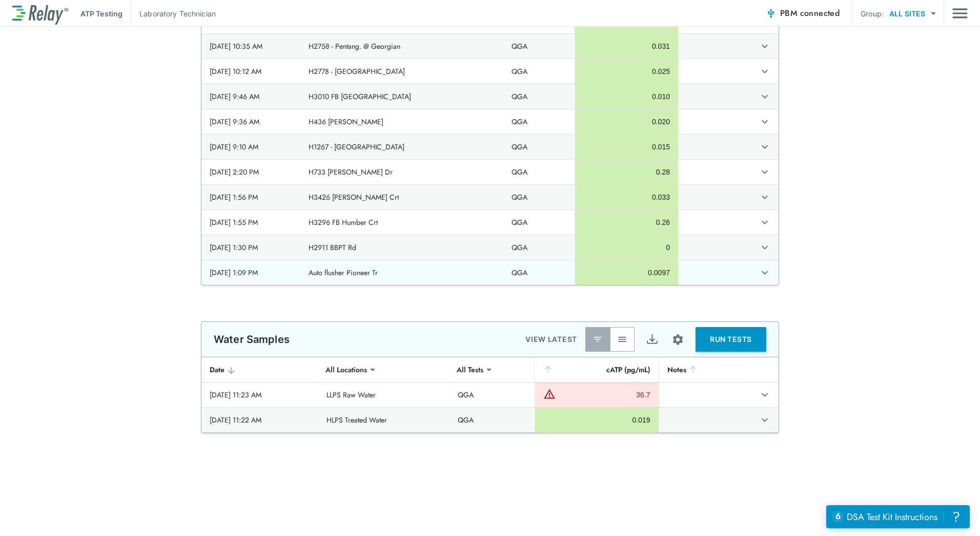  What do you see at coordinates (177, 13) in the screenshot?
I see `p: Laboratory Technician` at bounding box center [177, 13].